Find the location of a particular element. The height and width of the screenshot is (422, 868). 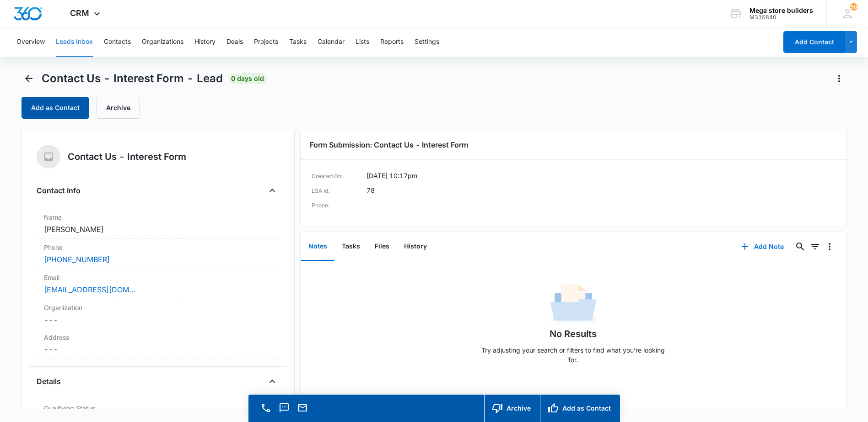

span: 0 days old is located at coordinates (248, 78).